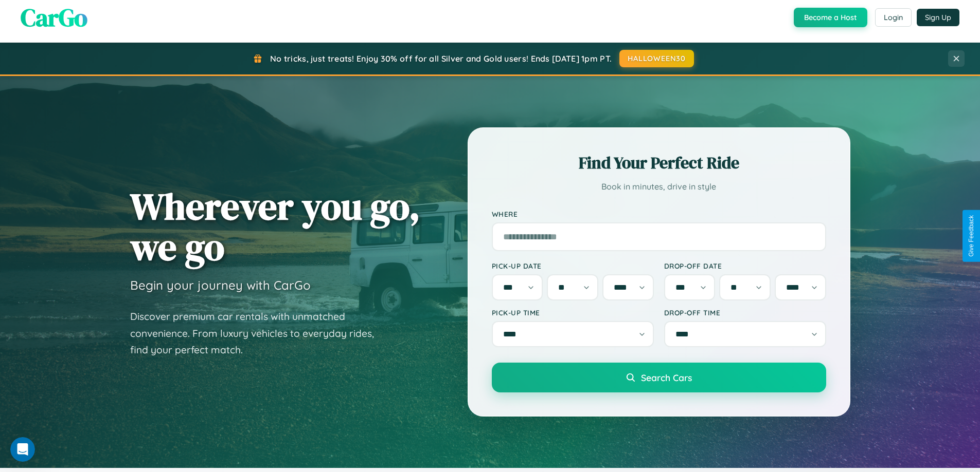 The height and width of the screenshot is (472, 980). Describe the element at coordinates (938, 17) in the screenshot. I see `button: Sign Up` at that location.